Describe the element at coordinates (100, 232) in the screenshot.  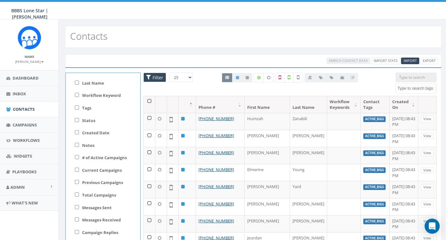
I see `label: Campaign Replies` at that location.